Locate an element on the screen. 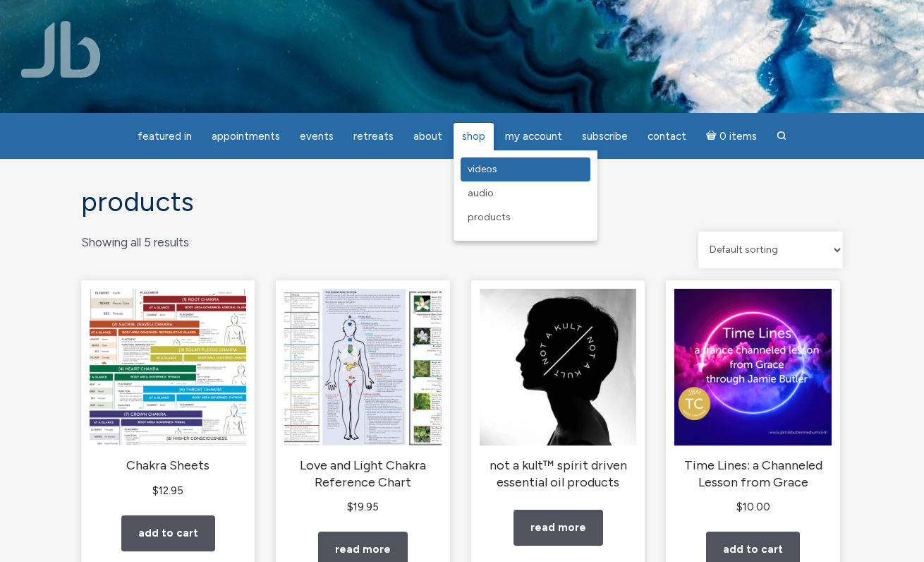 The image size is (924, 562). a: Audio is located at coordinates (525, 194).